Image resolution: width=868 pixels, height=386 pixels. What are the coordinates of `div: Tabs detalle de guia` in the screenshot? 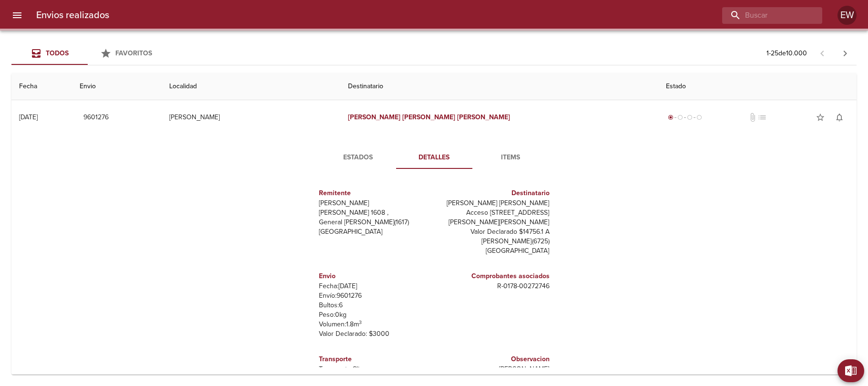 It's located at (434, 158).